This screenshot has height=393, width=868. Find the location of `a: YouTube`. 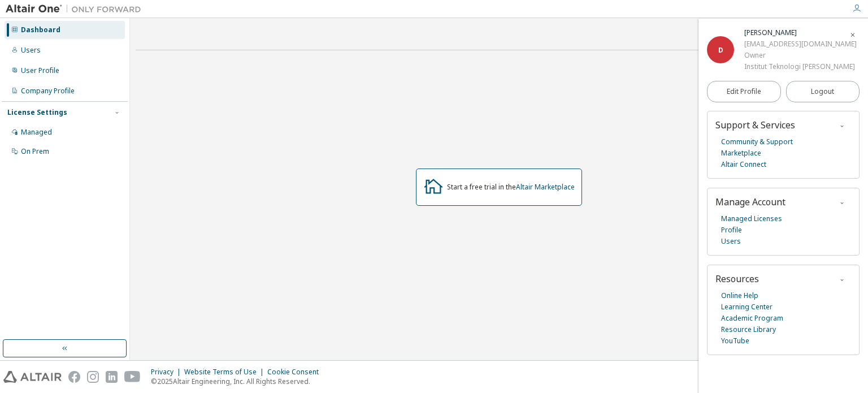

a: YouTube is located at coordinates (735, 341).